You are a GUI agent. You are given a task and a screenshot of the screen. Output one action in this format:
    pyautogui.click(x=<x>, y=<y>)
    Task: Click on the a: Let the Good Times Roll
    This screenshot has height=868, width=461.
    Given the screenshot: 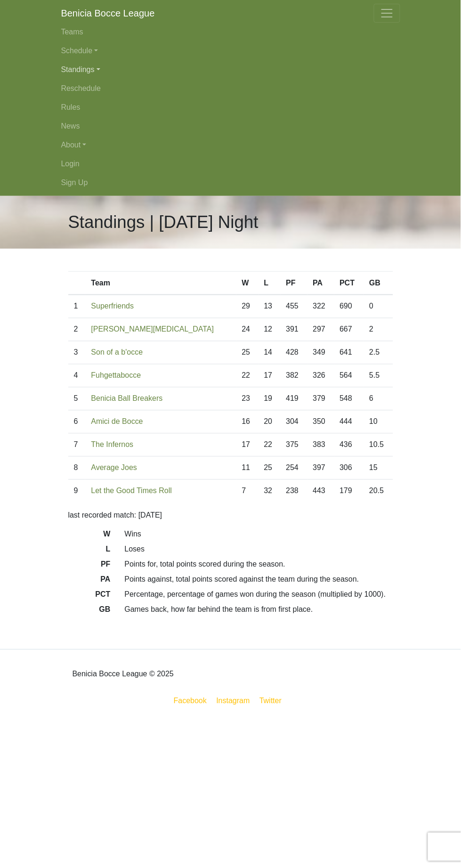 What is the action you would take?
    pyautogui.click(x=131, y=491)
    